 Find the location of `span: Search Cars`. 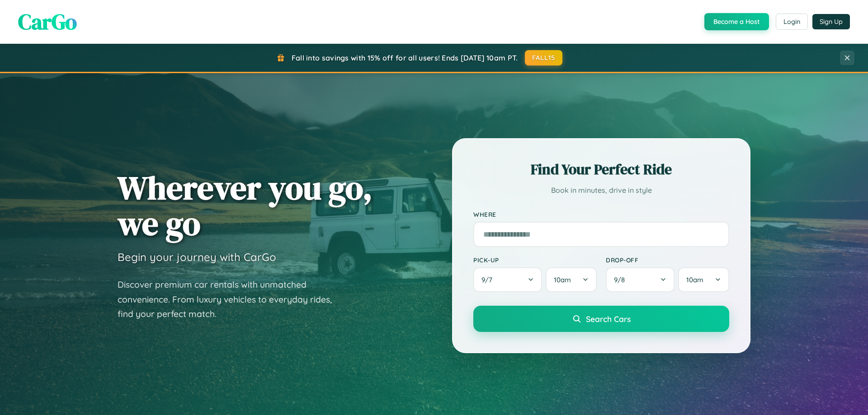

span: Search Cars is located at coordinates (608, 320).